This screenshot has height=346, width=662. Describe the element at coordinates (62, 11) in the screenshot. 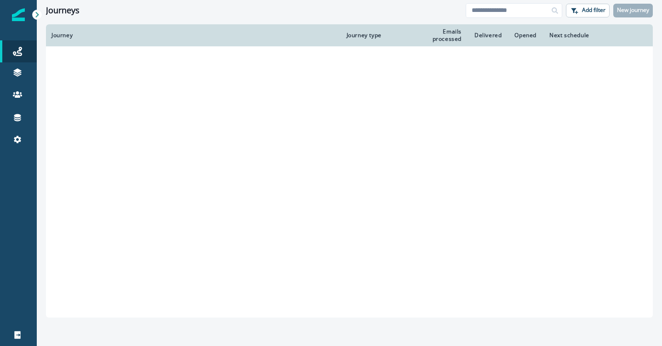

I see `h1: Journeys` at that location.